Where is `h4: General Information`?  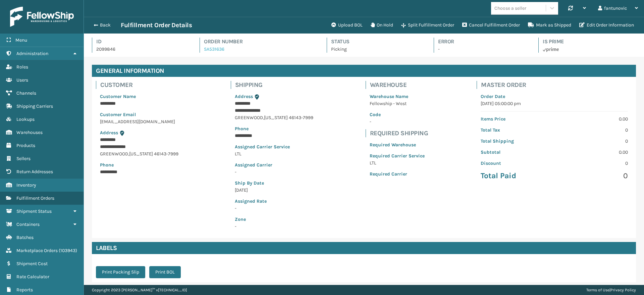 h4: General Information is located at coordinates (364, 71).